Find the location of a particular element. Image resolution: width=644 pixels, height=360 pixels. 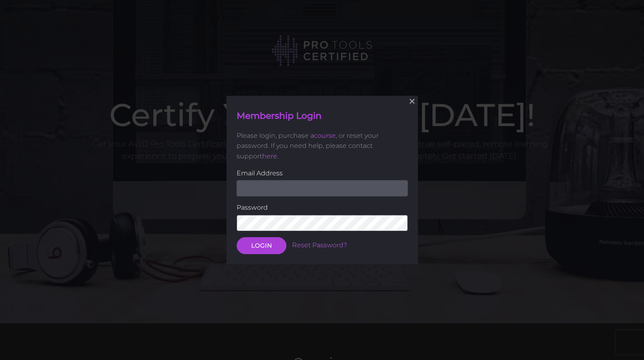

p: Please login, purchase a , or reset your password. If you need help, please contact support . is located at coordinates (322, 146).